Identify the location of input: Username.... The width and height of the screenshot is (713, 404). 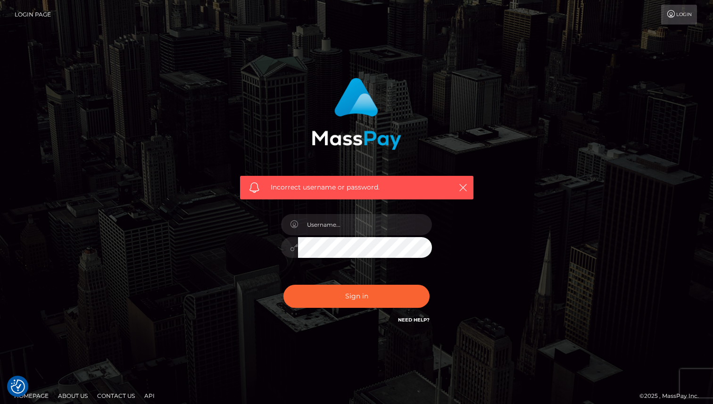
(365, 224).